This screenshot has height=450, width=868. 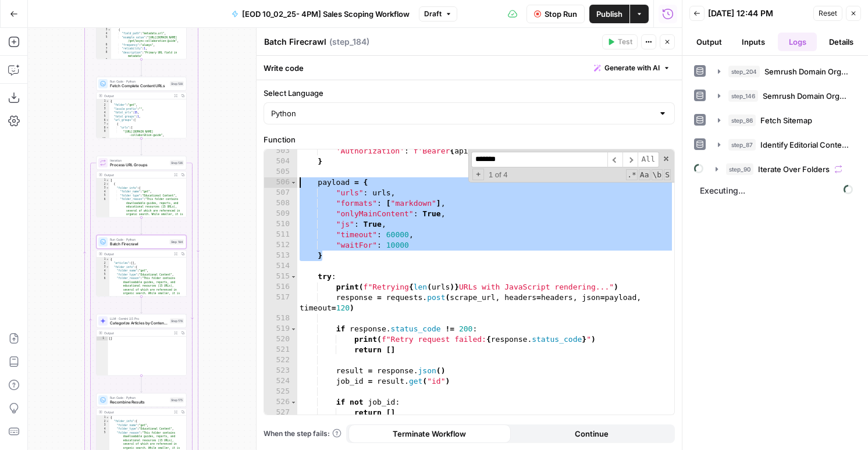 What do you see at coordinates (326, 14) in the screenshot?
I see `span: [EOD 10_02_25- 4PM] Sales Scoping Workflow` at bounding box center [326, 14].